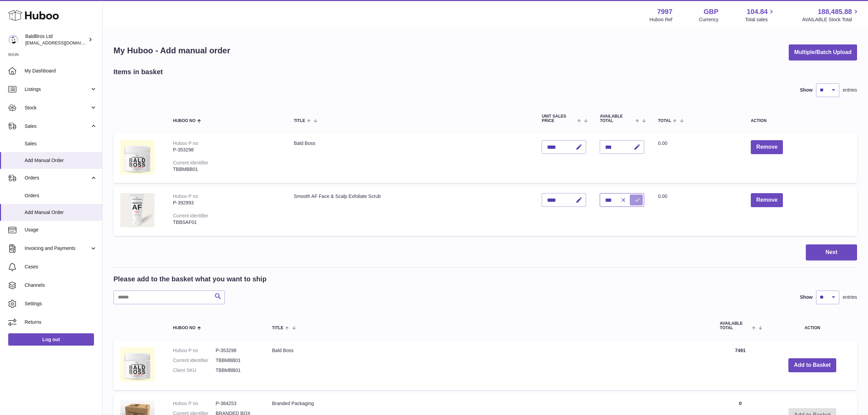 The height and width of the screenshot is (415, 868). What do you see at coordinates (812, 326) in the screenshot?
I see `th: Action` at bounding box center [812, 326].